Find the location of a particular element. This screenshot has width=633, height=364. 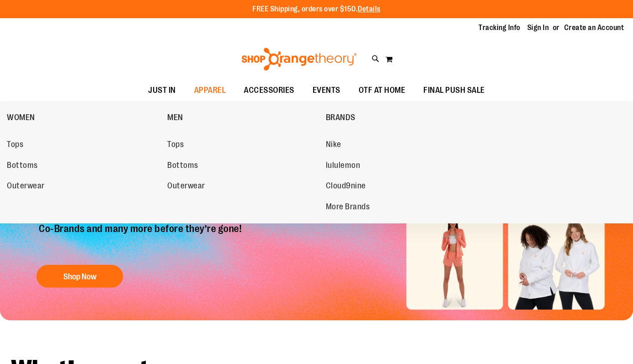

span: MEN is located at coordinates (175, 118).